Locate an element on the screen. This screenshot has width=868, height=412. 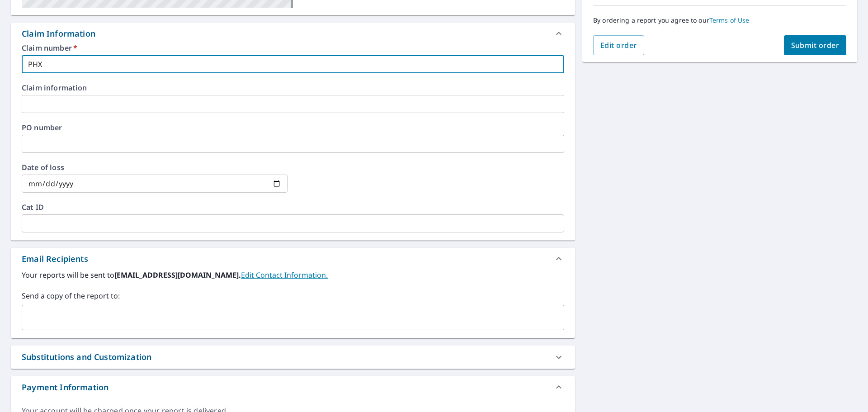
label: Cat ID is located at coordinates (293, 207).